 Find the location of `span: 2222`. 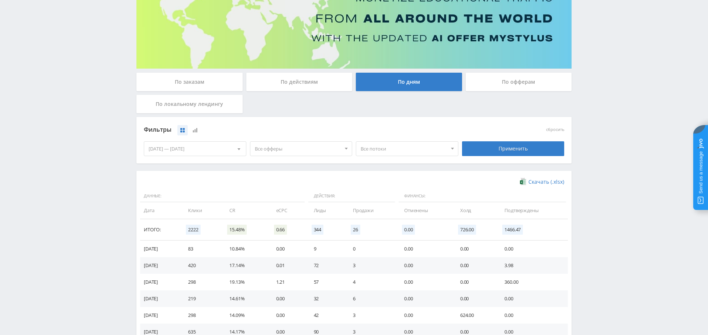

span: 2222 is located at coordinates (193, 229).